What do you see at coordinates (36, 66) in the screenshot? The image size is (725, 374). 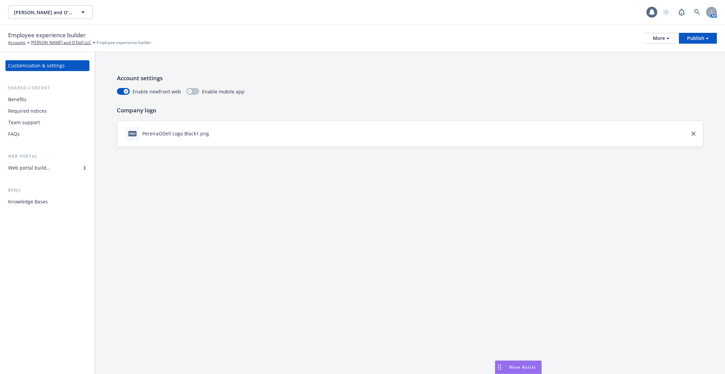 I see `div: Customization & settings` at bounding box center [36, 66].